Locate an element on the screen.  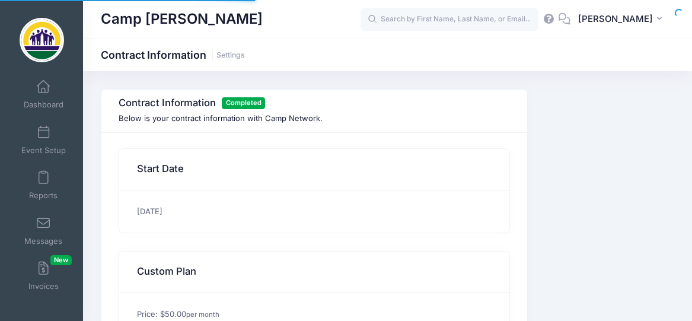
span: Reports is located at coordinates (43, 196).